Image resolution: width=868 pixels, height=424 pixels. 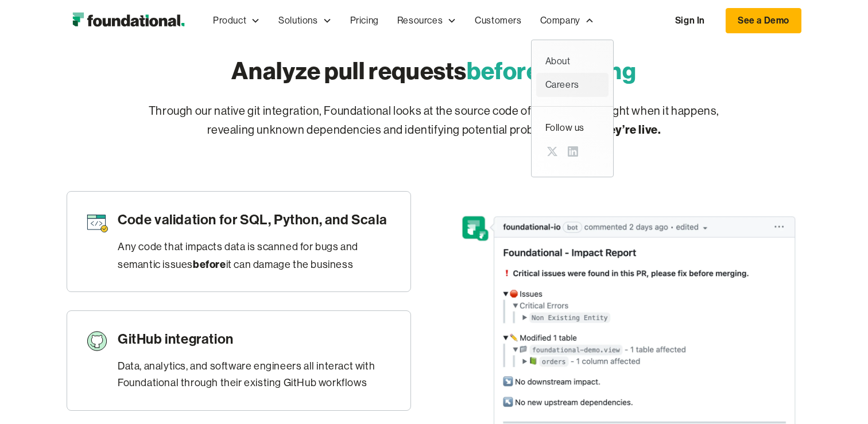 I want to click on a: About, so click(x=572, y=61).